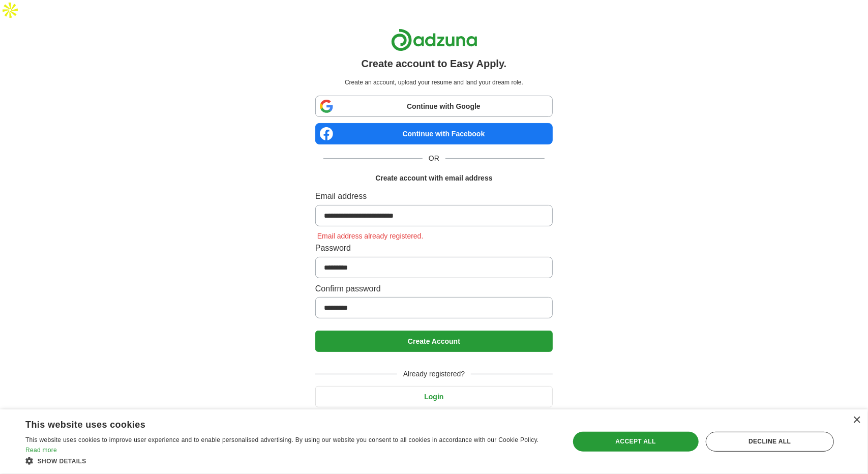  What do you see at coordinates (434, 374) in the screenshot?
I see `span: Already registered?` at bounding box center [434, 374].